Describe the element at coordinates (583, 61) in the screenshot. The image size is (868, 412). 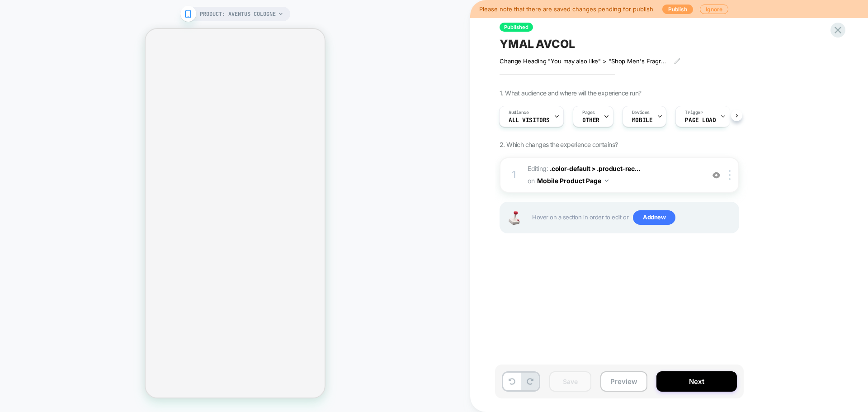
I see `span: Change Heading "You may also like" > "Shop Men's Fragrances"` at that location.